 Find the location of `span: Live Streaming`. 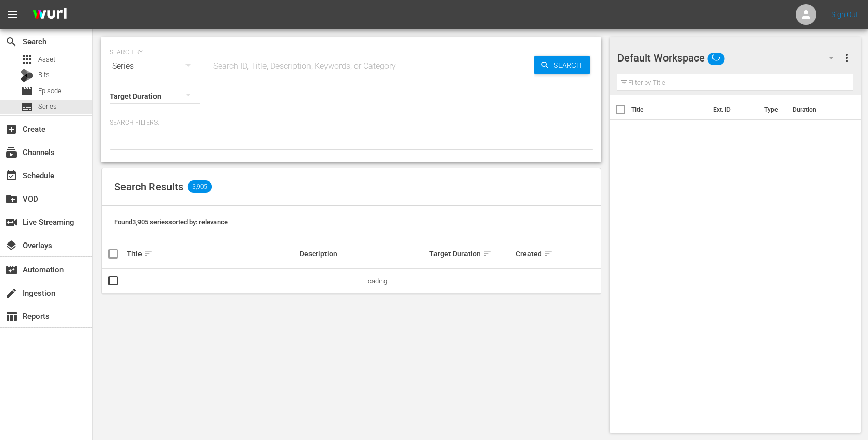

span: Live Streaming is located at coordinates (11, 222).